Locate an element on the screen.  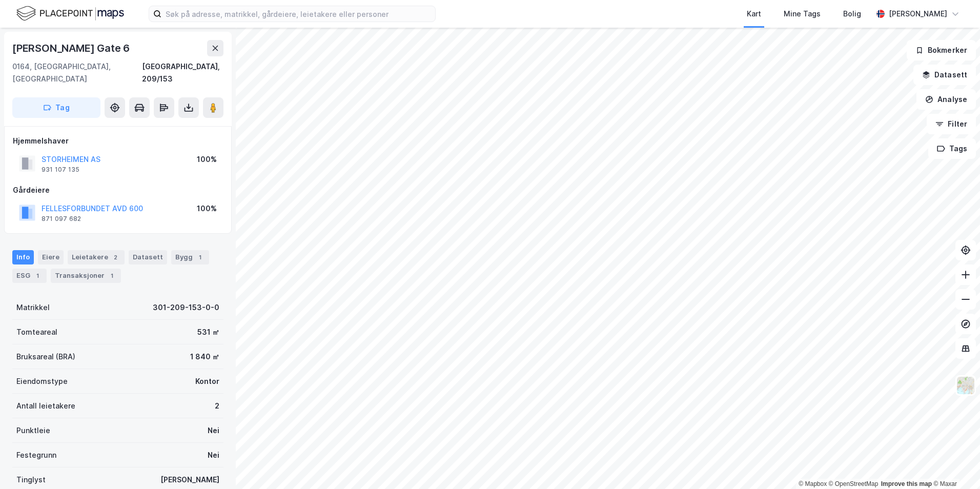
div: Datasett is located at coordinates (147, 258).